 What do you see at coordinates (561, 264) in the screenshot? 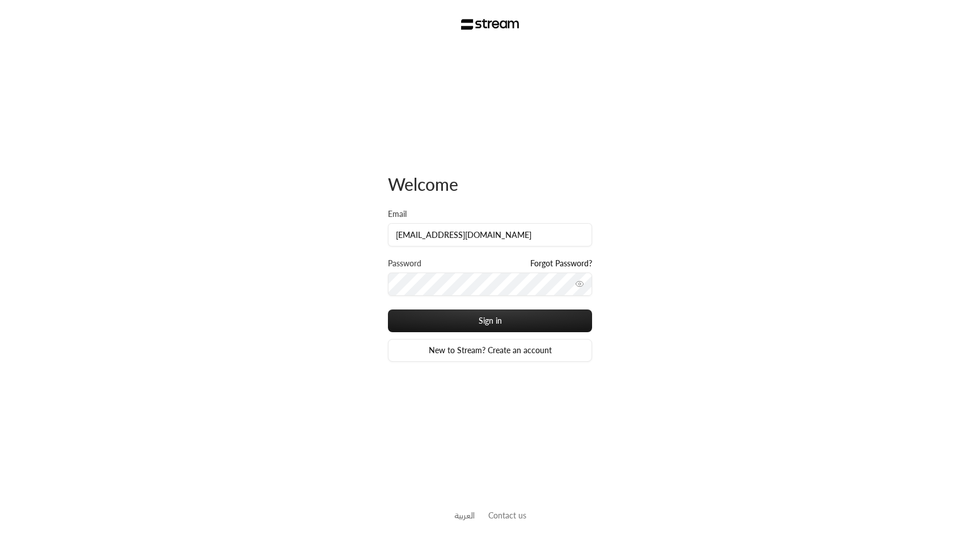
I see `a: Forgot Password?` at bounding box center [561, 264].